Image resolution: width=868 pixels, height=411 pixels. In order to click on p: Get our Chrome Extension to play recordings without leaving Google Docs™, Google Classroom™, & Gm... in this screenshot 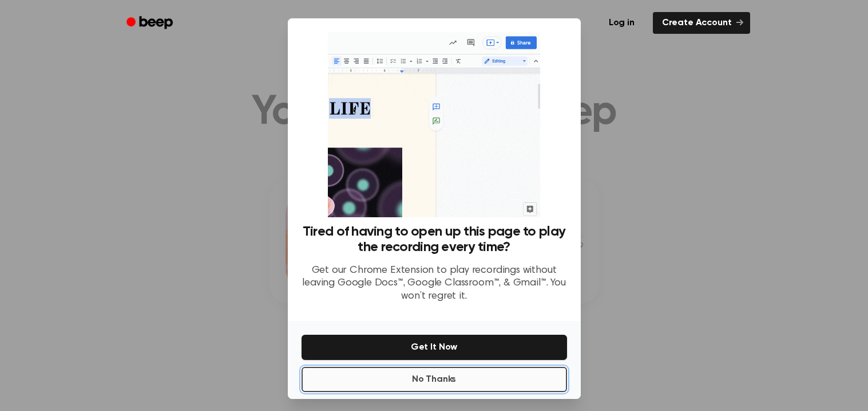, I will do `click(435, 284)`.